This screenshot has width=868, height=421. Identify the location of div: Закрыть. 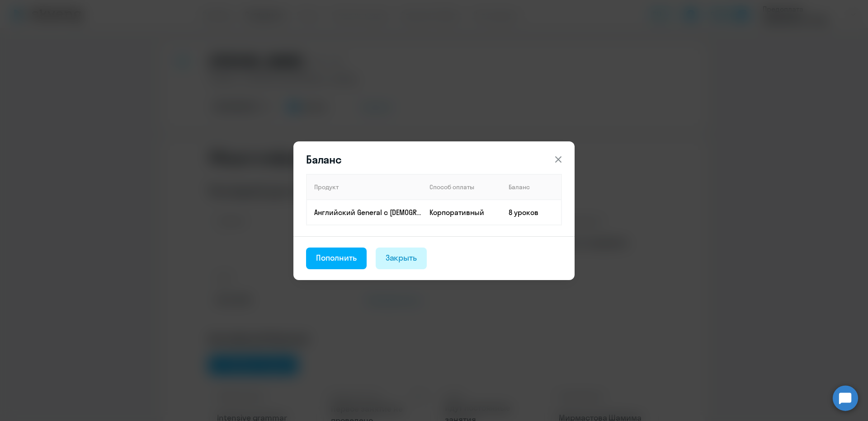
(401, 258).